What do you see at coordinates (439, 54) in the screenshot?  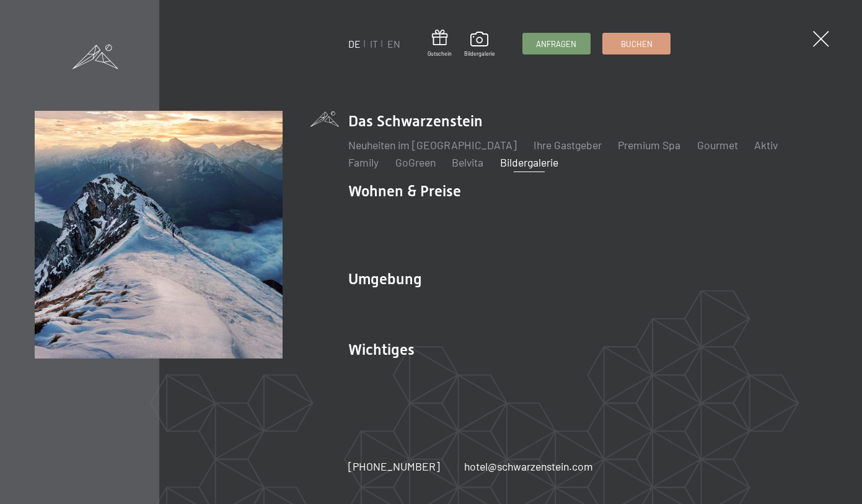 I see `span: Gutschein` at bounding box center [439, 54].